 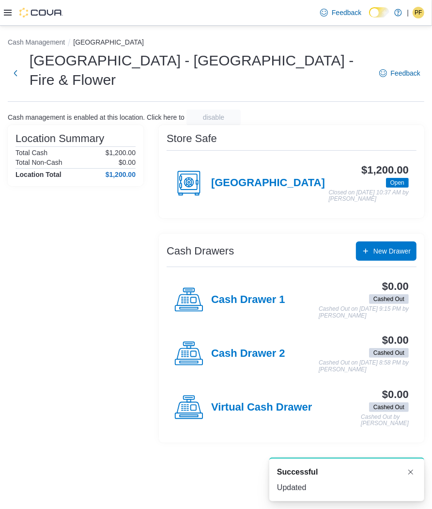 What do you see at coordinates (36, 42) in the screenshot?
I see `button: Cash Management` at bounding box center [36, 42].